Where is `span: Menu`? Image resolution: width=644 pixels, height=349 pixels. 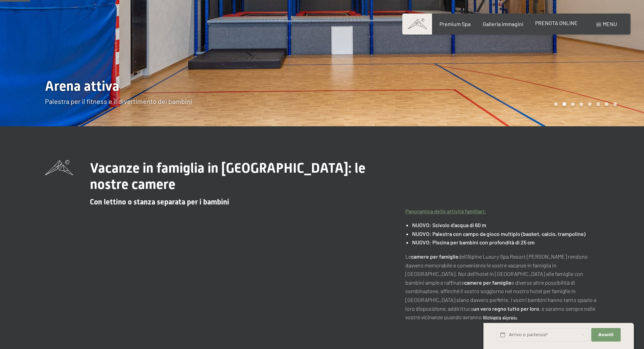 span: Menu is located at coordinates (610, 24).